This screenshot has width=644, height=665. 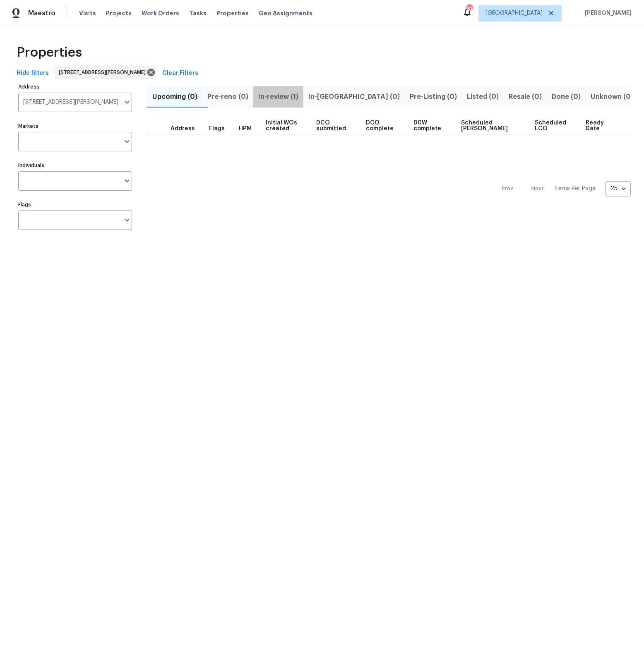 What do you see at coordinates (88, 13) in the screenshot?
I see `span: Visits` at bounding box center [88, 13].